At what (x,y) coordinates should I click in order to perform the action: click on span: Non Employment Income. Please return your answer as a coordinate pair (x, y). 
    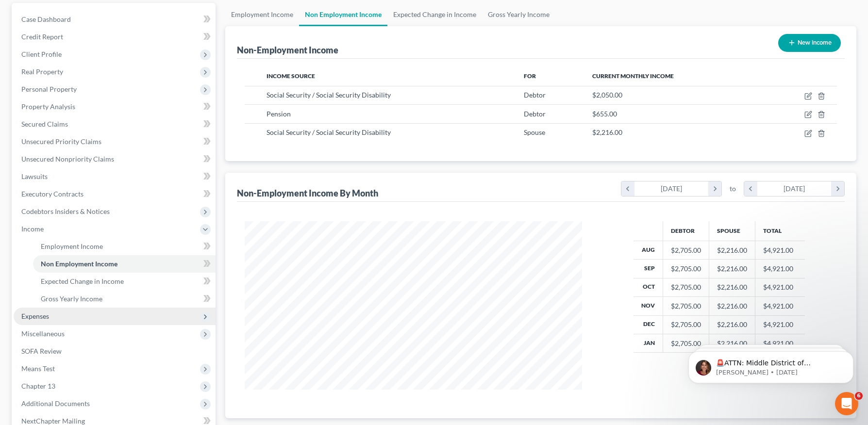
    Looking at the image, I should click on (79, 263).